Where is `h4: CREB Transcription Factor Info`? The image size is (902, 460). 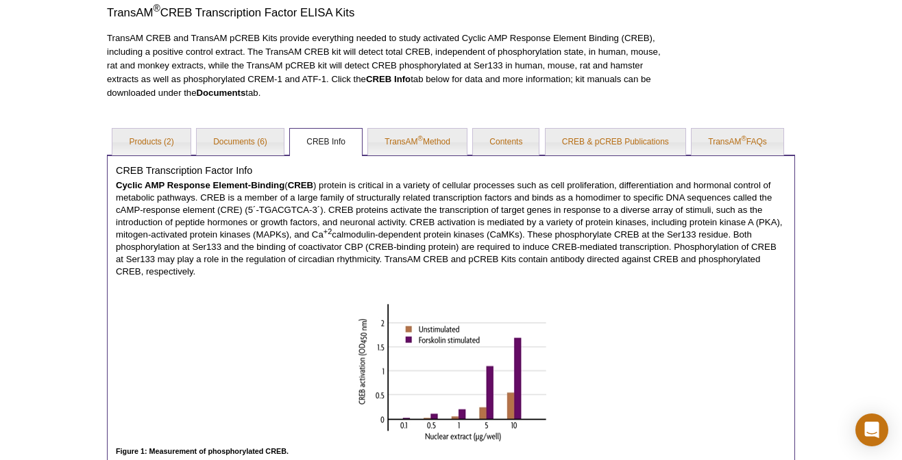 h4: CREB Transcription Factor Info is located at coordinates (451, 171).